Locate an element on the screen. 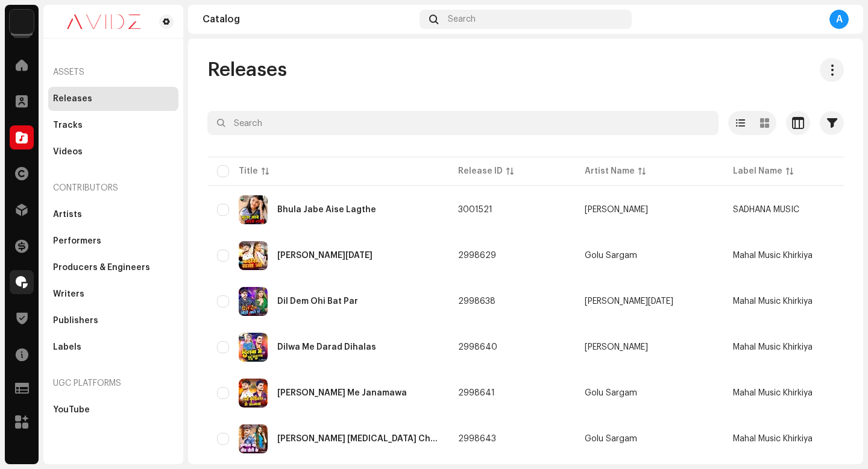  input: Search is located at coordinates (463, 123).